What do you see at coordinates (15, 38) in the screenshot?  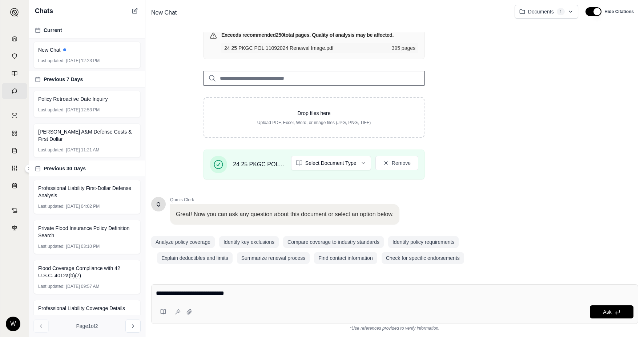 I see `a: Home` at bounding box center [15, 38].